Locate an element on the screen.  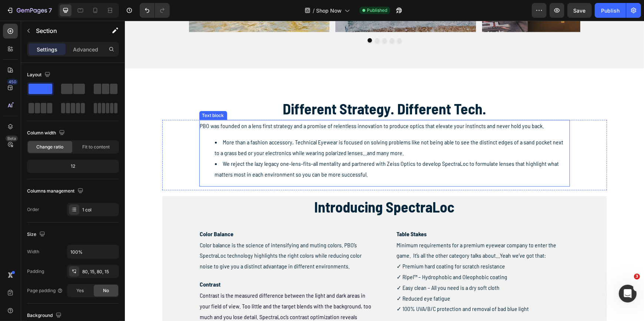
h2: Different Strategy. Different Tech. is located at coordinates (259, 88).